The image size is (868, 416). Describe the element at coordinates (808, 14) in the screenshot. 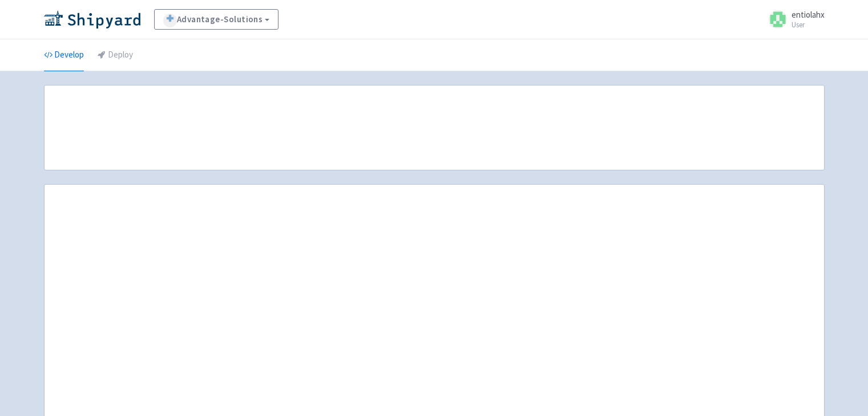

I see `span: entiolahx` at that location.